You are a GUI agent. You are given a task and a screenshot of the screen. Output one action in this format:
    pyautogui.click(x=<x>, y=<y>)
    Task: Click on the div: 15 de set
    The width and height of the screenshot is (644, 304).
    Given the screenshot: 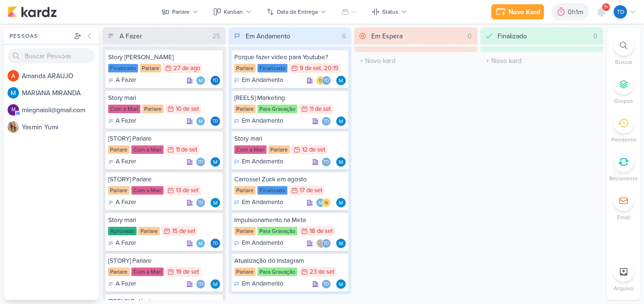 What is the action you would take?
    pyautogui.click(x=183, y=231)
    